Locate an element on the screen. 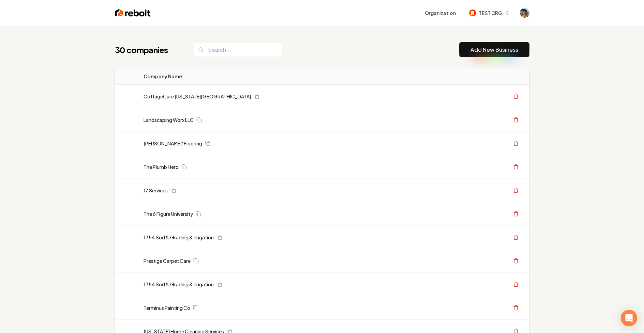  img: Rebolt Logo is located at coordinates (133, 13).